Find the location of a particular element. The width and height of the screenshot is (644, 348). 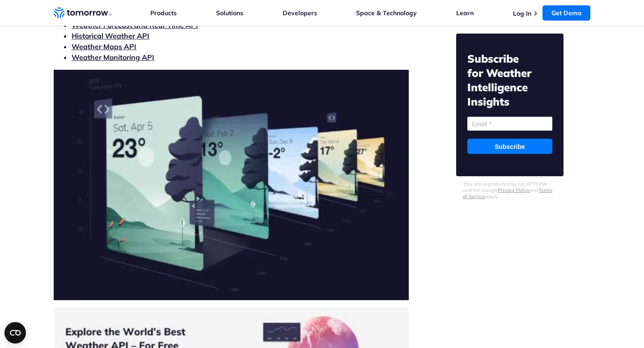

a: Log In is located at coordinates (522, 13).